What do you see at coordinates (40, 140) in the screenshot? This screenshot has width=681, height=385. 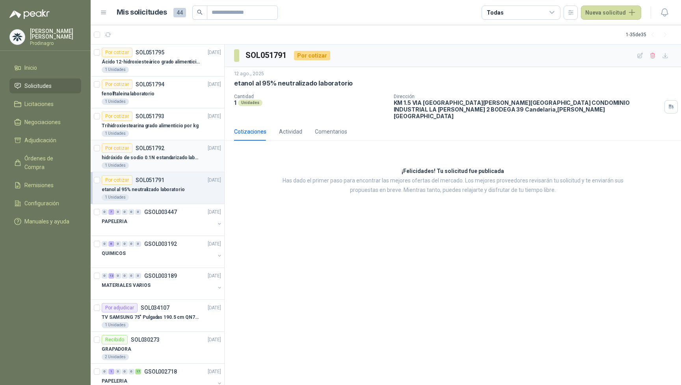 I see `span: Adjudicación` at bounding box center [40, 140].